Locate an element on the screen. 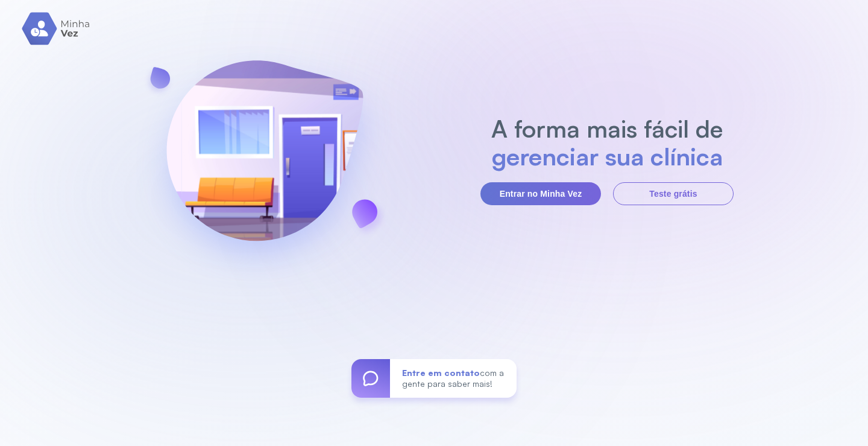 This screenshot has width=868, height=446. button: Teste grátis is located at coordinates (674, 194).